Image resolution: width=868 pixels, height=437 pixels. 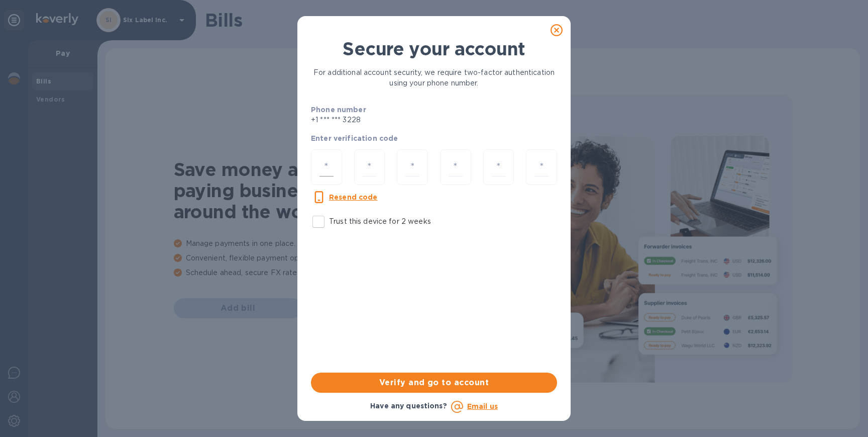 What do you see at coordinates (434, 382) in the screenshot?
I see `span: Verify and go to account` at bounding box center [434, 382].